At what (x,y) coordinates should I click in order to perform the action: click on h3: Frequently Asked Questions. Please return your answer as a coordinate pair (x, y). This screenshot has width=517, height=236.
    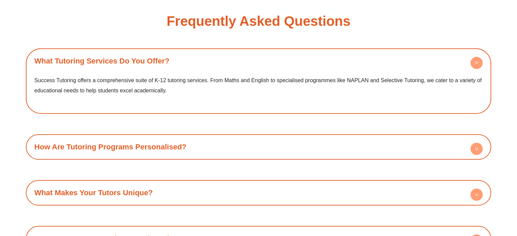
    Looking at the image, I should click on (259, 21).